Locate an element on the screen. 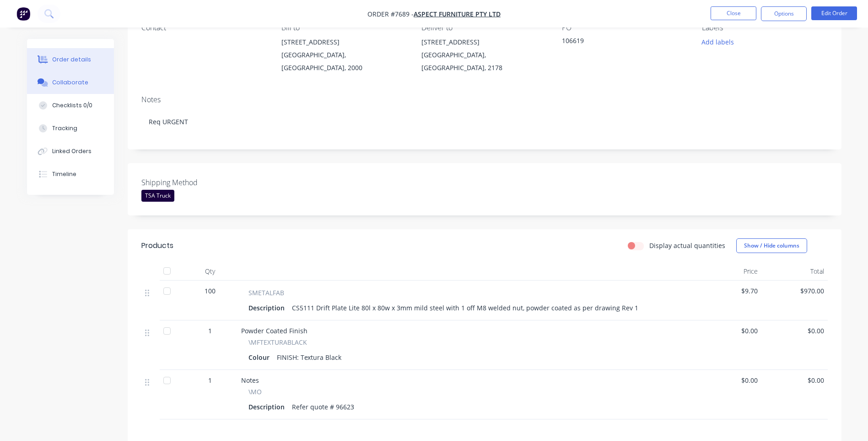 Image resolution: width=868 pixels, height=441 pixels. div: Products is located at coordinates (158, 246).